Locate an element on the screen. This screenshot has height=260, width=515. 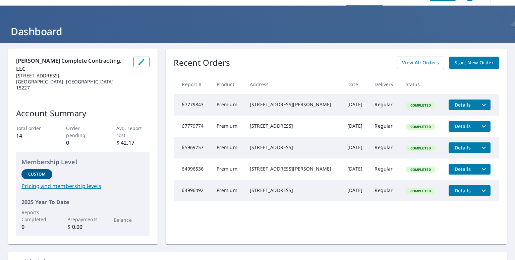
span: Start New Order is located at coordinates (474, 63).